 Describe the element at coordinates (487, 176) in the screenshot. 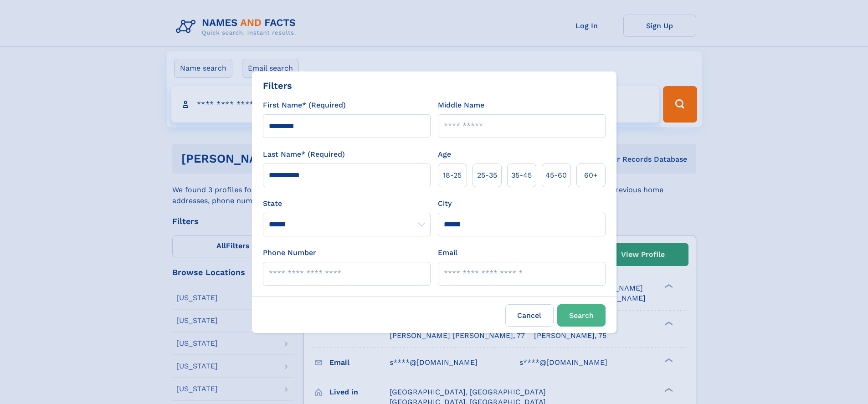

I see `span: 25‑35` at that location.